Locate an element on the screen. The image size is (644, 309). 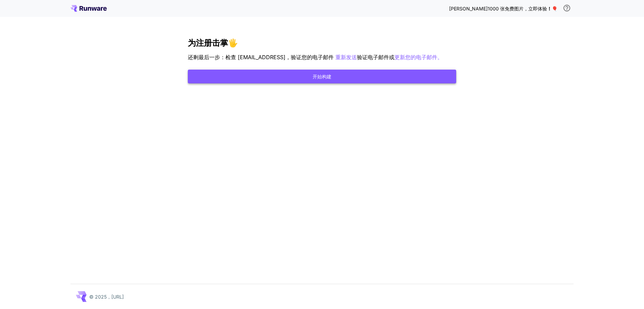
button: 重新发送 is located at coordinates (346, 57).